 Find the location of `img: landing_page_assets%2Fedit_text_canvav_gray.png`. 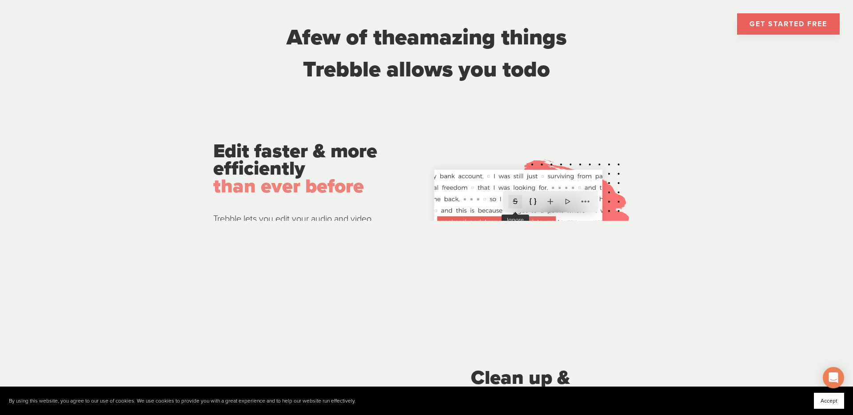

img: landing_page_assets%2Fedit_text_canvav_gray.png is located at coordinates (518, 215).